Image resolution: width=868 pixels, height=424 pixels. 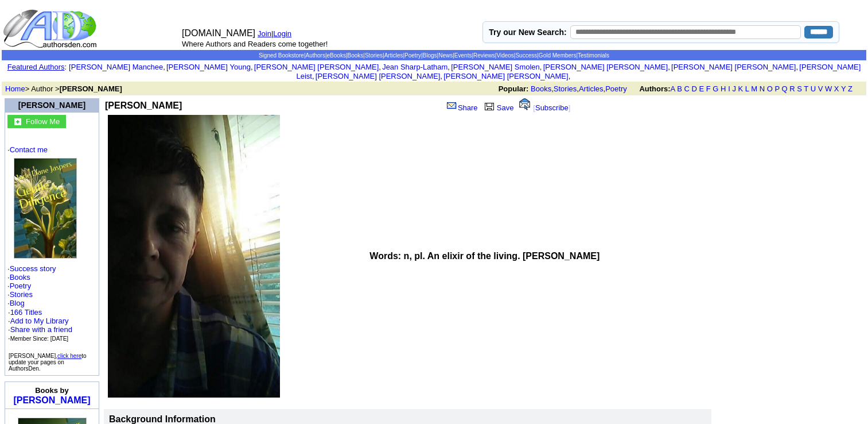 What do you see at coordinates (42, 121) in the screenshot?
I see `font: Follow Me` at bounding box center [42, 121].